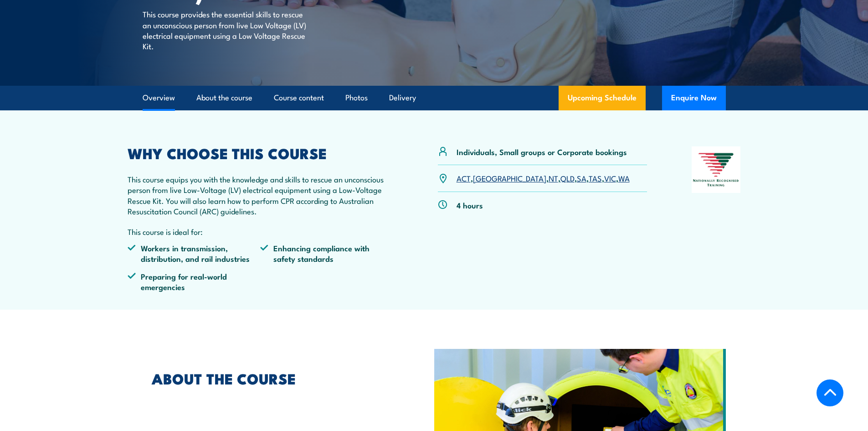 The width and height of the screenshot is (868, 431). Describe the element at coordinates (299, 97) in the screenshot. I see `a: Course content` at that location.